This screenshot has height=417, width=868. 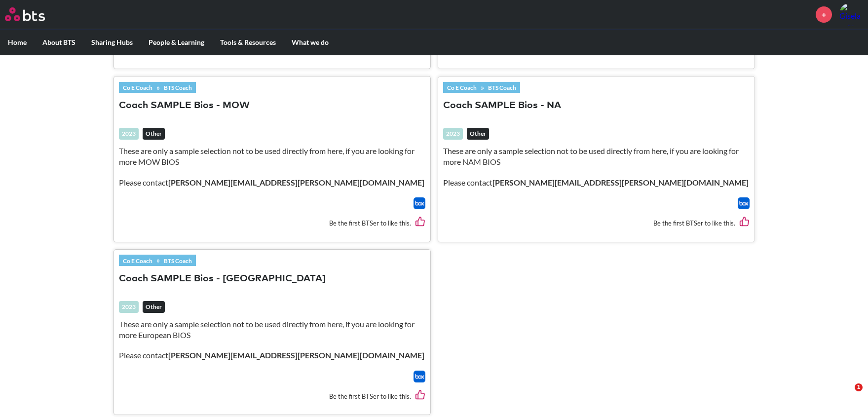 What do you see at coordinates (502, 106) in the screenshot?
I see `button: Coach SAMPLE Bios - NA` at bounding box center [502, 106].